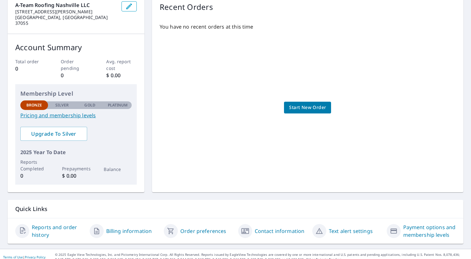 This screenshot has height=259, width=471. Describe the element at coordinates (280, 231) in the screenshot. I see `a: Contact information` at that location.